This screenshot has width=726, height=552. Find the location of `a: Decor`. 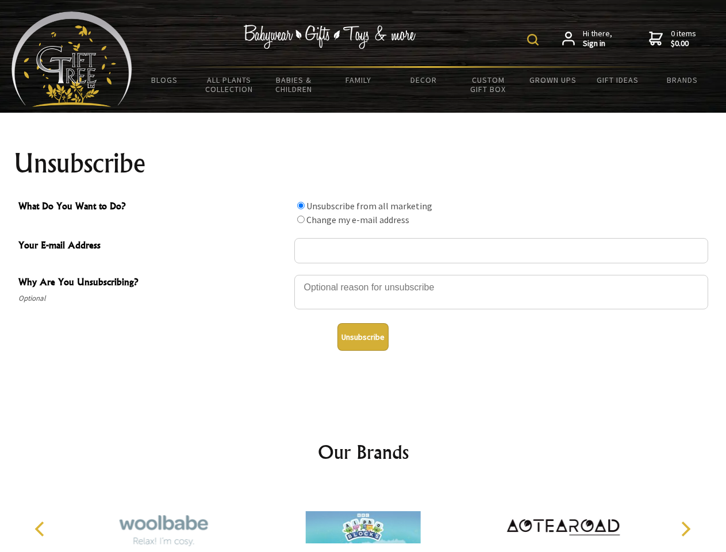

a: Decor is located at coordinates (423, 80).